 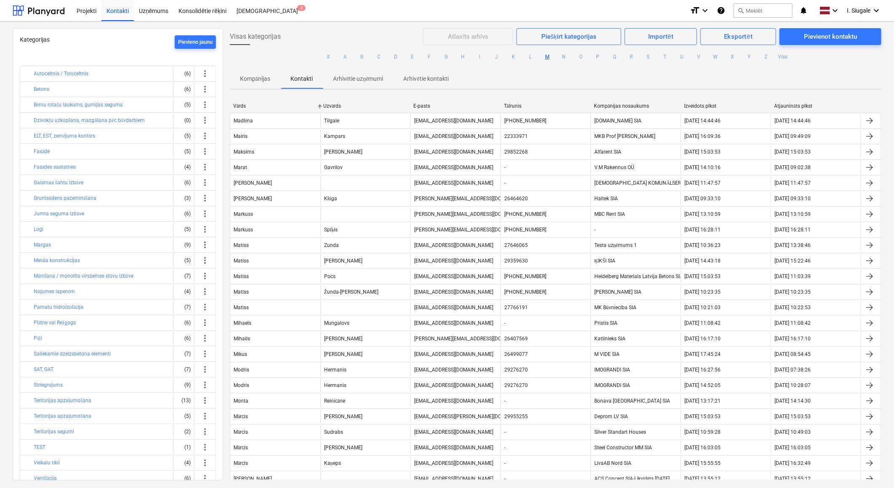 What do you see at coordinates (54, 292) in the screenshot?
I see `button: Nojumes lapenēm` at bounding box center [54, 292].